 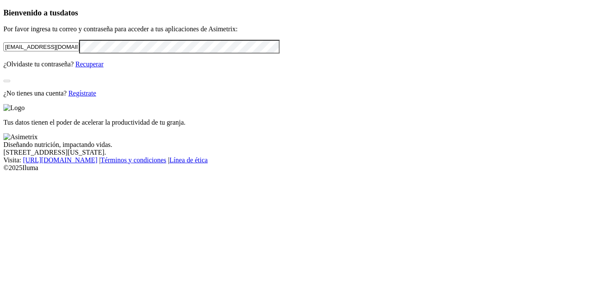 What do you see at coordinates (69, 12) in the screenshot?
I see `span: datos` at bounding box center [69, 12].